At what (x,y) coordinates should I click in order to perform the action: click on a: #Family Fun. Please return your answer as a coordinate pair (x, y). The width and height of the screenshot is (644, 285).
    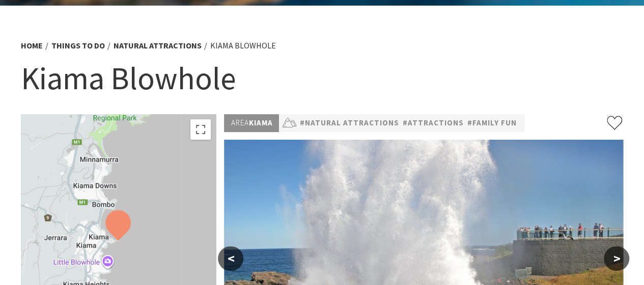
    Looking at the image, I should click on (491, 123).